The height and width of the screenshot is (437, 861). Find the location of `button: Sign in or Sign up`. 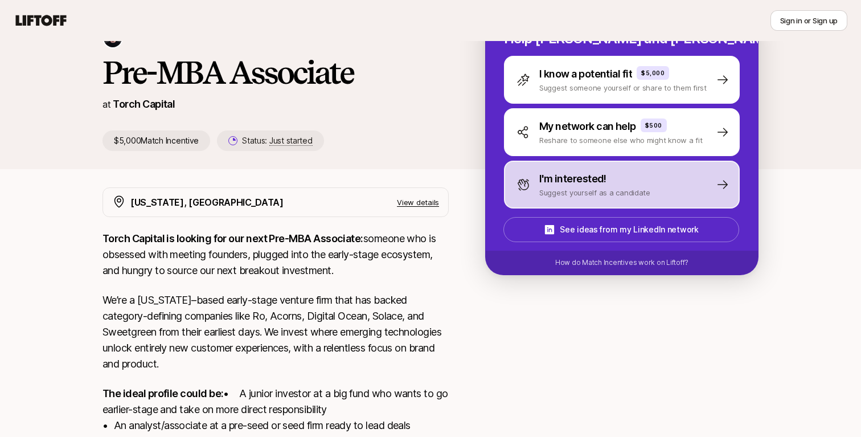

button: Sign in or Sign up is located at coordinates (809, 21).